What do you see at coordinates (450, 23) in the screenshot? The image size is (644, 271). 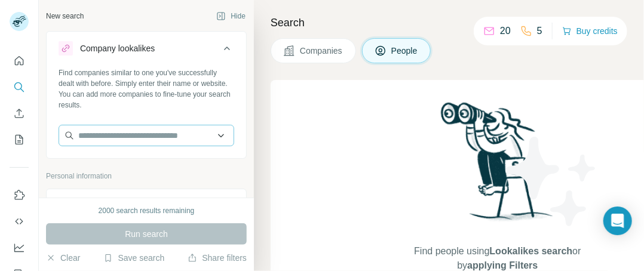 I see `h4: Search` at bounding box center [450, 23].